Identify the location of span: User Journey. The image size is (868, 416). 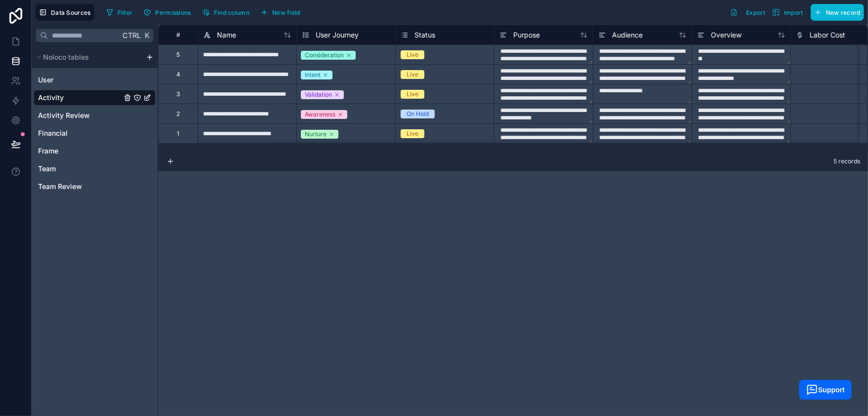
(337, 35).